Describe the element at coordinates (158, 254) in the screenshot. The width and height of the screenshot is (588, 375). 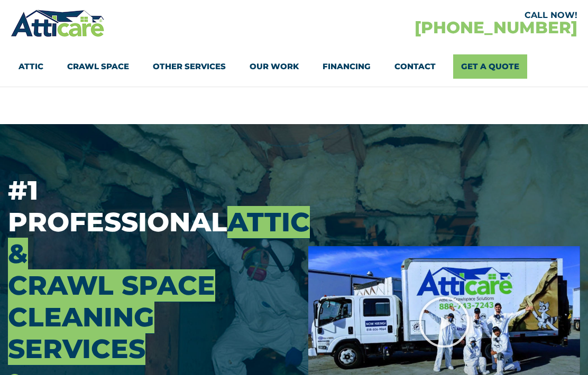
I see `span: Attic & Crawl Space` at that location.